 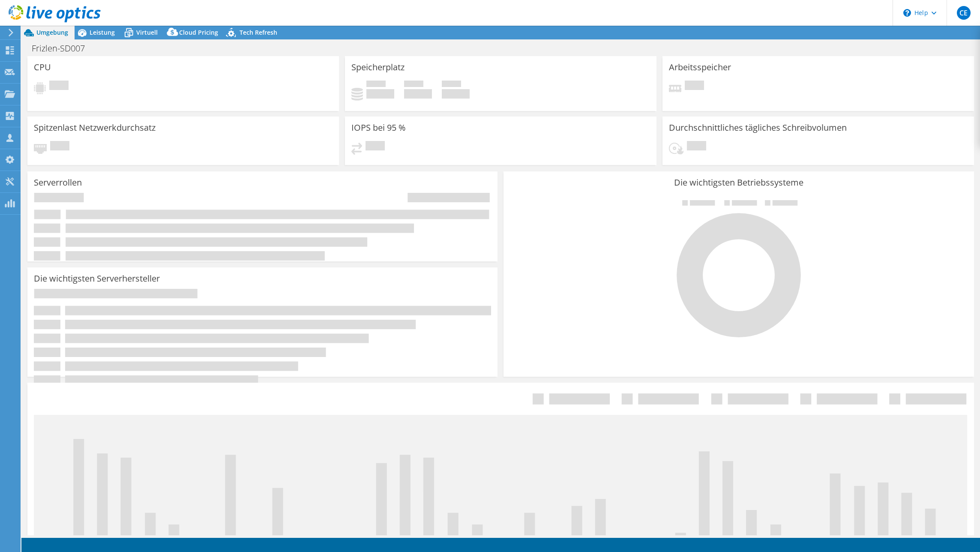 What do you see at coordinates (63, 48) in the screenshot?
I see `h1: Frizlen-SD007` at bounding box center [63, 48].